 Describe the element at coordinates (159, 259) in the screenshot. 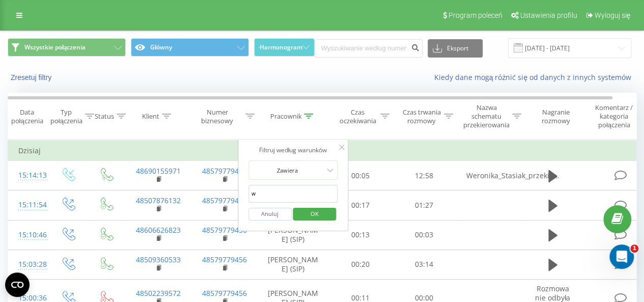

I see `a: 48509360533` at that location.